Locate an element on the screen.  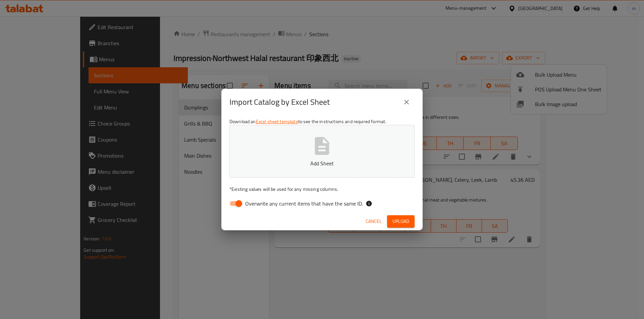
button: Upload is located at coordinates (401, 221).